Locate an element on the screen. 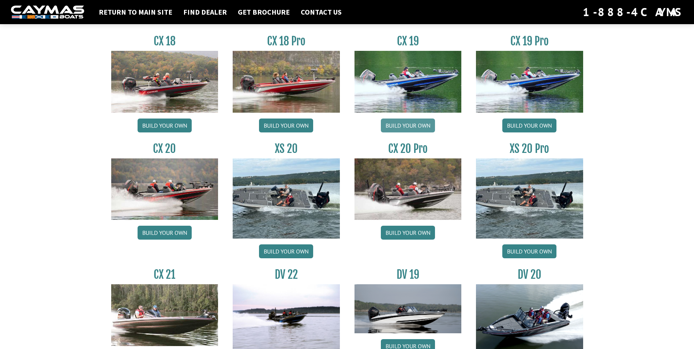 The height and width of the screenshot is (349, 694). a: Contact Us is located at coordinates (321, 12).